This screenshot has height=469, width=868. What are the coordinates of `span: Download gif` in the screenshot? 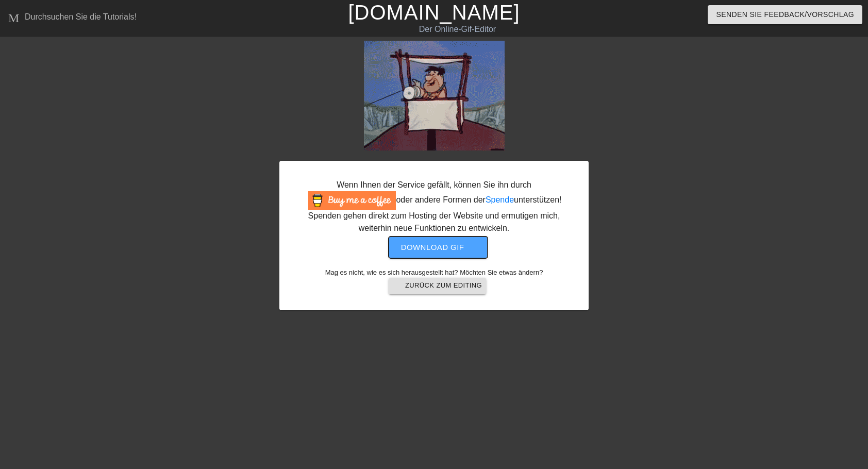 It's located at (438, 247).